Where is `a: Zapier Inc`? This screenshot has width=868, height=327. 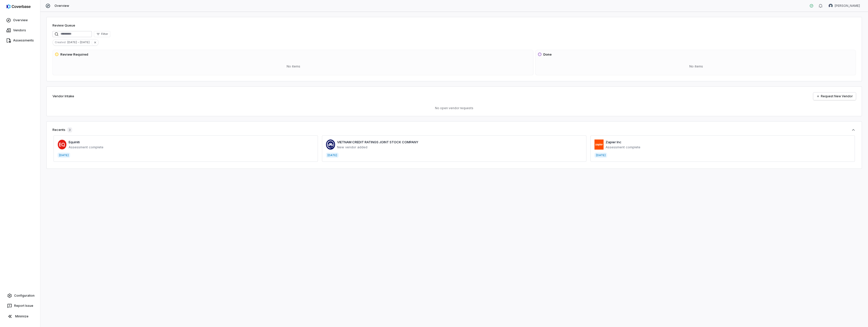
a: Zapier Inc is located at coordinates (614, 142).